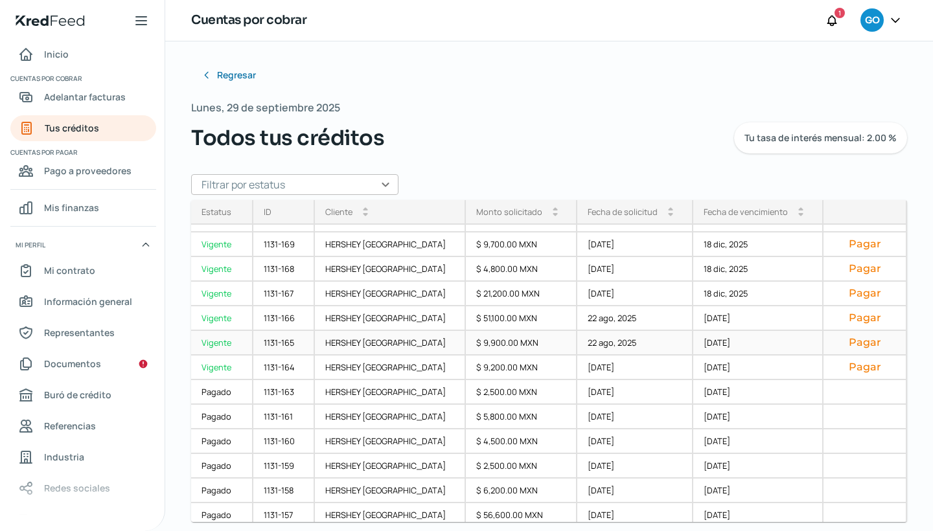 Image resolution: width=933 pixels, height=531 pixels. I want to click on a: Pago a proveedores, so click(83, 171).